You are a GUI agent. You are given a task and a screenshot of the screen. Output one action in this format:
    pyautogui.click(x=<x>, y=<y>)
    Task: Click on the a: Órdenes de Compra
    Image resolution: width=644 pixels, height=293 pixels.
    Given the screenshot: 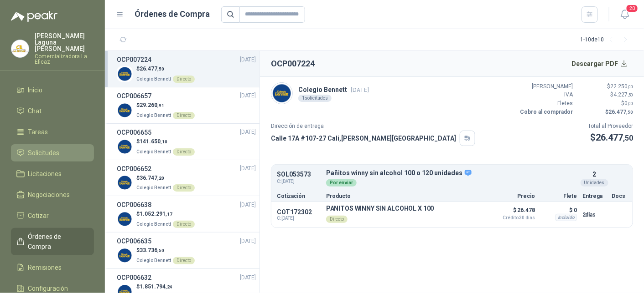 What is the action you would take?
    pyautogui.click(x=52, y=242)
    